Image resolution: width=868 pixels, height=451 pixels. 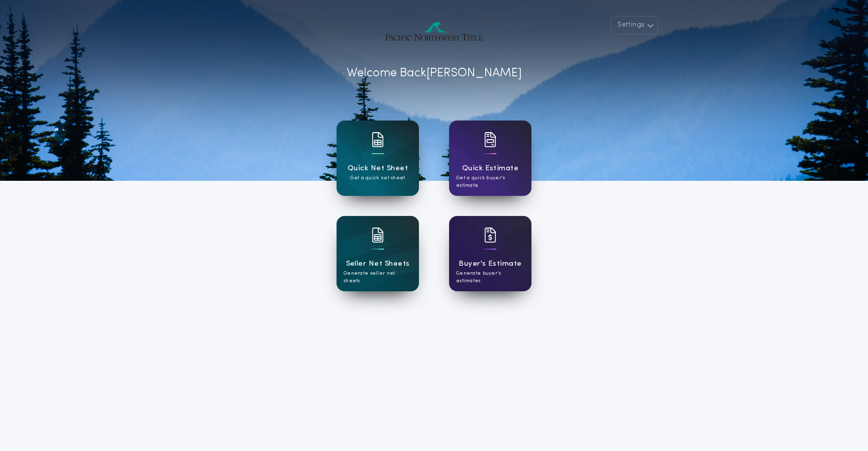 What do you see at coordinates (378, 158) in the screenshot?
I see `a: card iconQuick Net SheetGet a quick net sheet` at bounding box center [378, 158].